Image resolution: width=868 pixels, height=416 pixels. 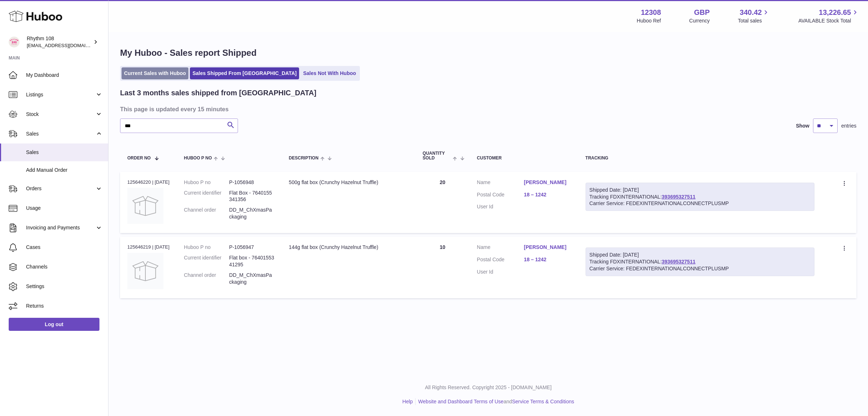 What do you see at coordinates (64, 247) in the screenshot?
I see `span: Cases` at bounding box center [64, 247].